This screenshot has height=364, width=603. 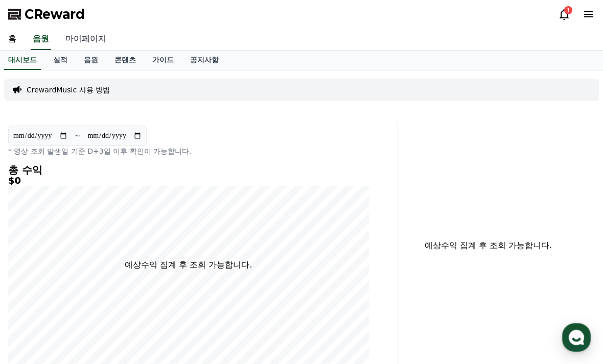 What do you see at coordinates (68, 90) in the screenshot?
I see `p: CrewardMusic 사용 방법` at bounding box center [68, 90].